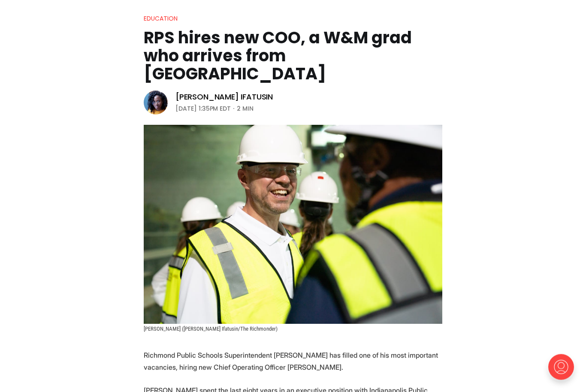  I want to click on a: Education, so click(160, 19).